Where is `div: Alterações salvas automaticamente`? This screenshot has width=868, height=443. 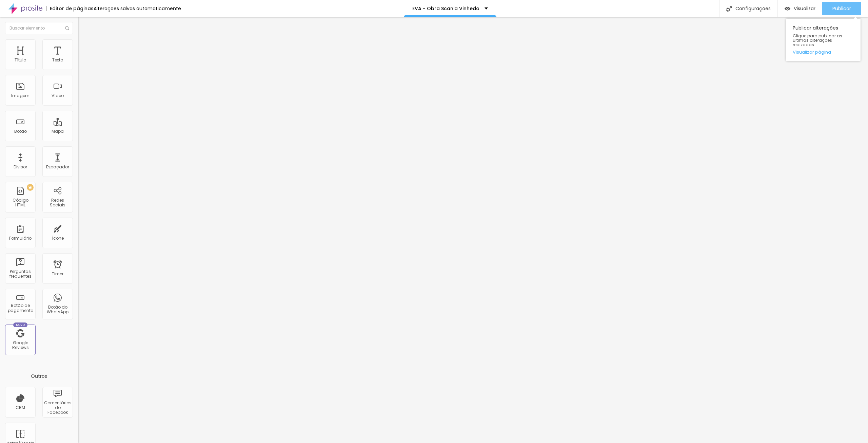 div: Alterações salvas automaticamente is located at coordinates (137, 9).